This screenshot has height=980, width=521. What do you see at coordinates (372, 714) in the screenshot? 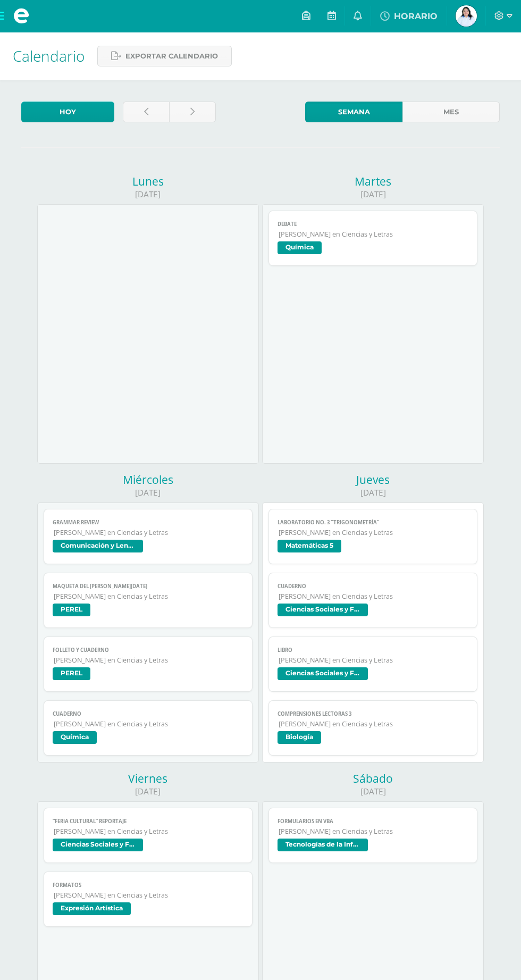
I see `span: Comprensiones lectoras 3` at bounding box center [372, 714].